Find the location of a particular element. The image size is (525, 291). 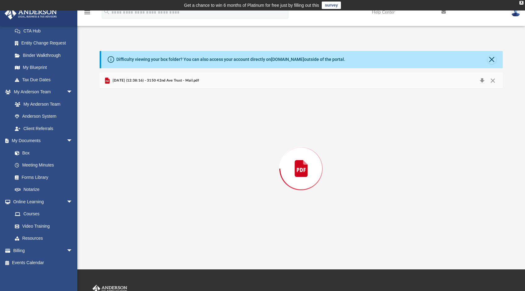

img: Anderson Advisors Platinum Portal is located at coordinates (31, 13).